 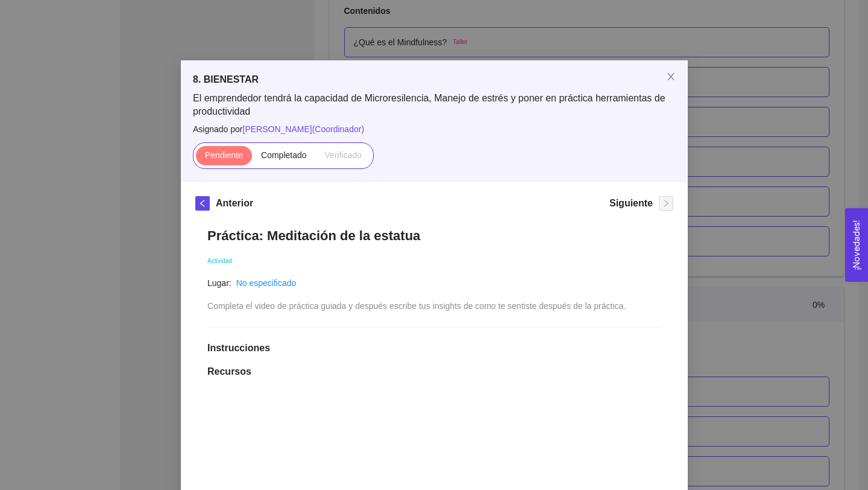 What do you see at coordinates (203, 204) in the screenshot?
I see `span: left` at bounding box center [203, 204].